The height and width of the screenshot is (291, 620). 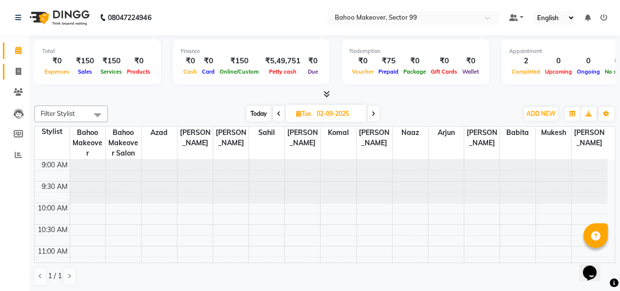 I want to click on span: Bahoo Makeover, so click(x=88, y=143).